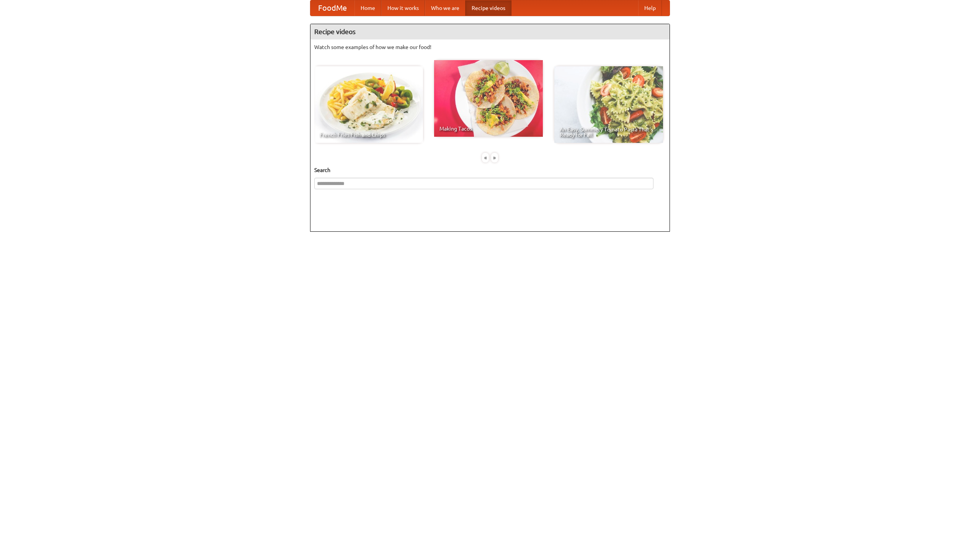  I want to click on h4: Recipe videos, so click(490, 31).